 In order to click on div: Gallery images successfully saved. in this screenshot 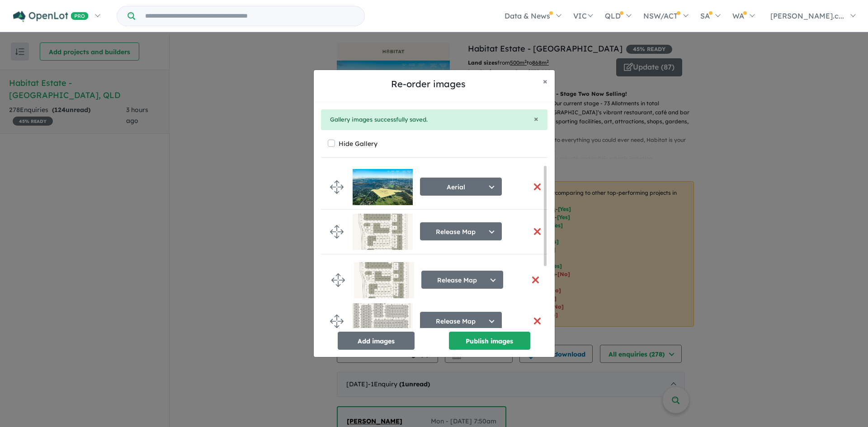, I will do `click(434, 119)`.